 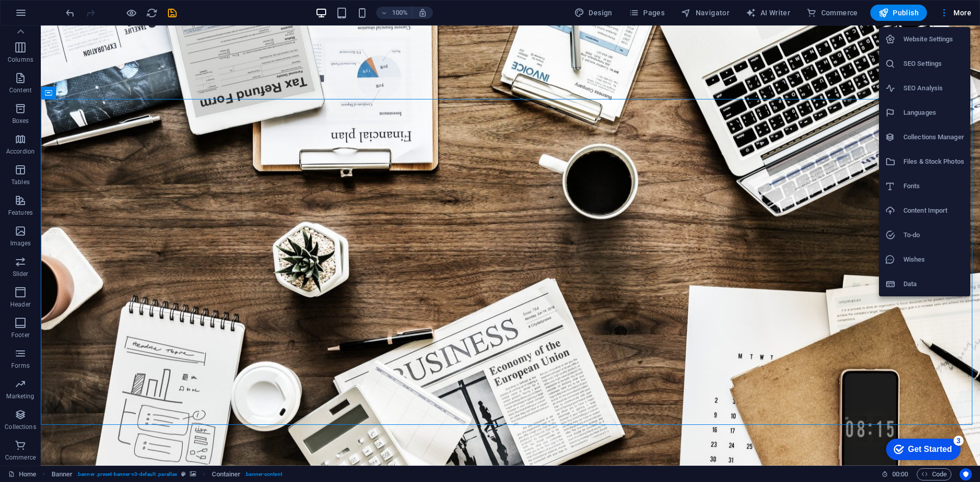 What do you see at coordinates (45, 15) in the screenshot?
I see `div: Get Started 3 items remaining, 40% complete` at bounding box center [45, 15].